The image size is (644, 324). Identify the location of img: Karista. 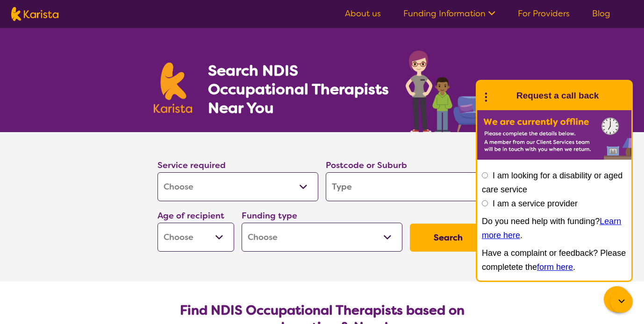
(501, 96).